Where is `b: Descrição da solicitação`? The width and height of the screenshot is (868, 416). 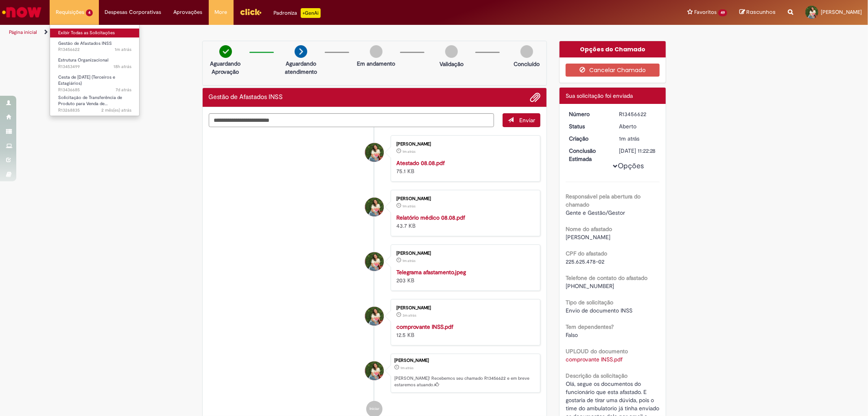
b: Descrição da solicitação is located at coordinates (596, 376).